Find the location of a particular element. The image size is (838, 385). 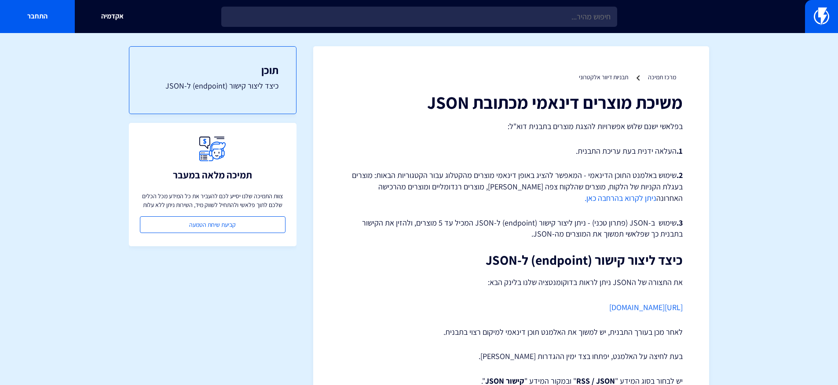

h2: כיצד ליצור קישור (endpoint) ל-JSON is located at coordinates (511, 260).